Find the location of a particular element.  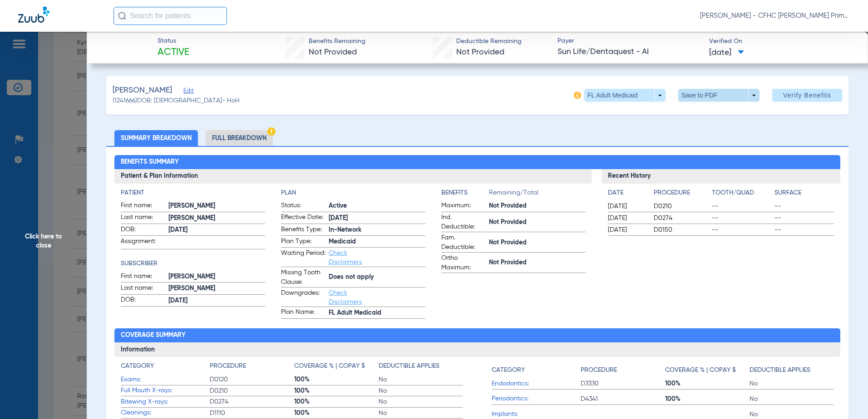

img: Zuub Logo is located at coordinates (34, 14).